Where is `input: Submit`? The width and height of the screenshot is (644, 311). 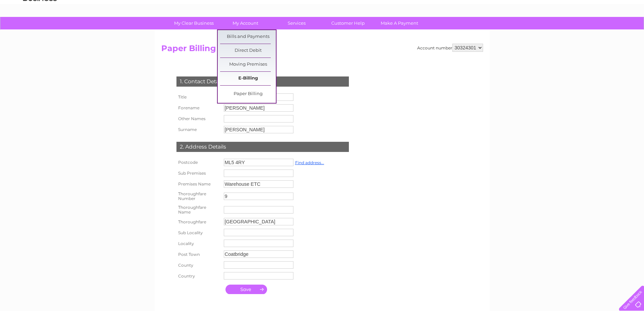 input: Submit is located at coordinates (246, 289).